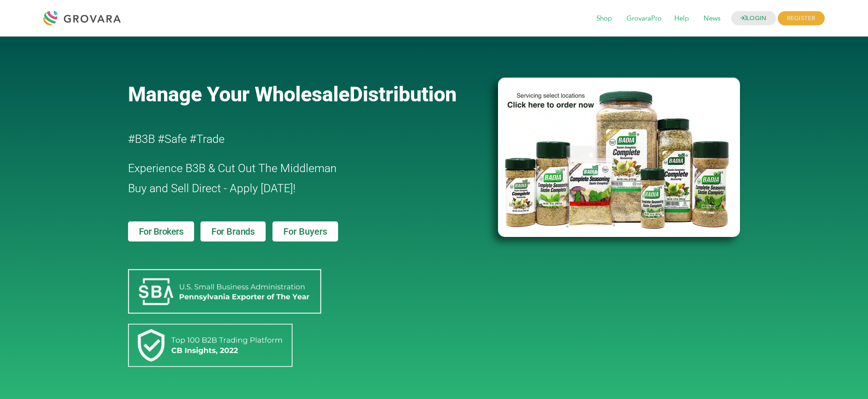 The image size is (868, 399). I want to click on h2: #B3B #Safe #Trade, so click(287, 139).